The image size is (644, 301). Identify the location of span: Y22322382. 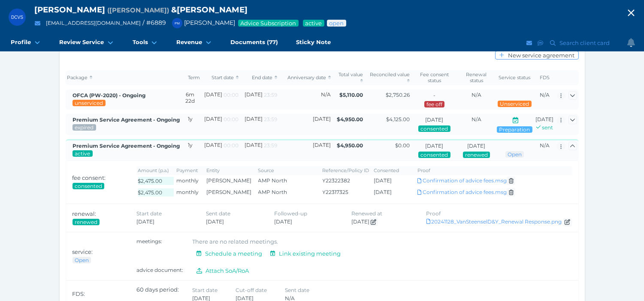
(337, 180).